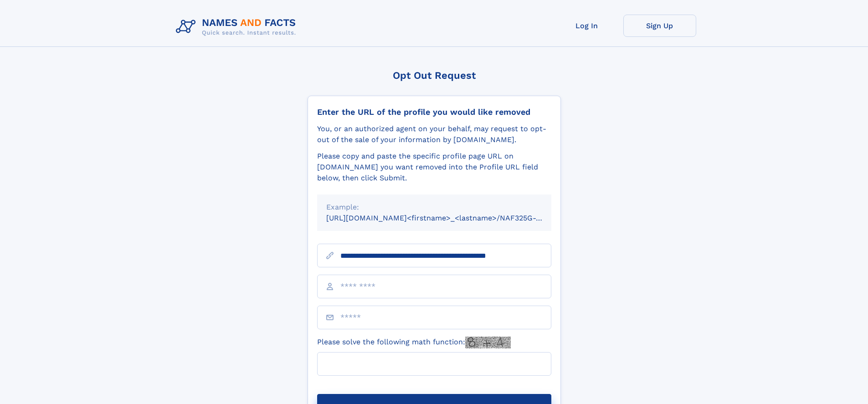 The width and height of the screenshot is (868, 404). What do you see at coordinates (587, 25) in the screenshot?
I see `a: Log In` at bounding box center [587, 25].